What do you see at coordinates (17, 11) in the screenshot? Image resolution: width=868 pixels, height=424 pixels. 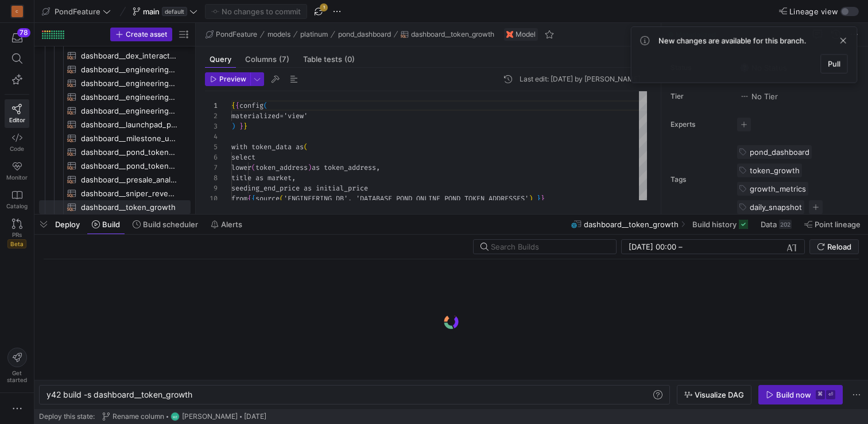 I see `div: C` at bounding box center [17, 11].